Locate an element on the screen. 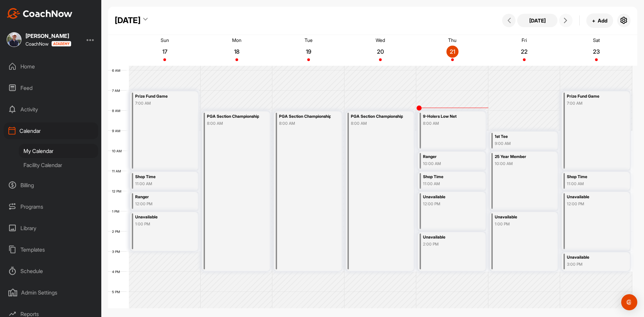 This screenshot has width=644, height=317. img: CoachNow acadmey is located at coordinates (61, 44).